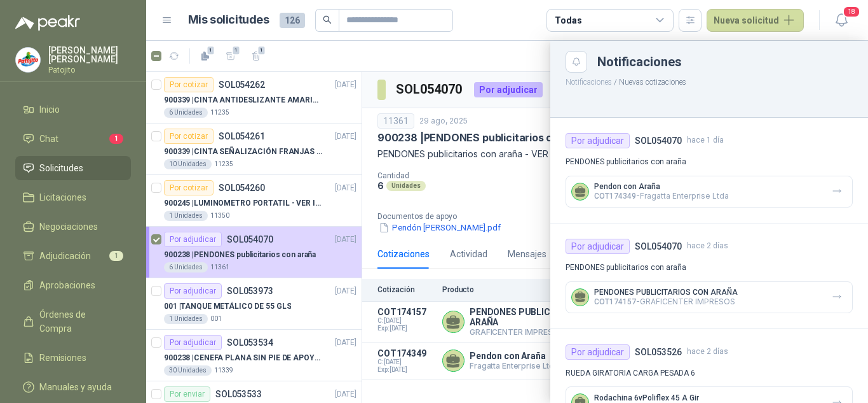  Describe the element at coordinates (90, 70) in the screenshot. I see `p: Patojito` at that location.